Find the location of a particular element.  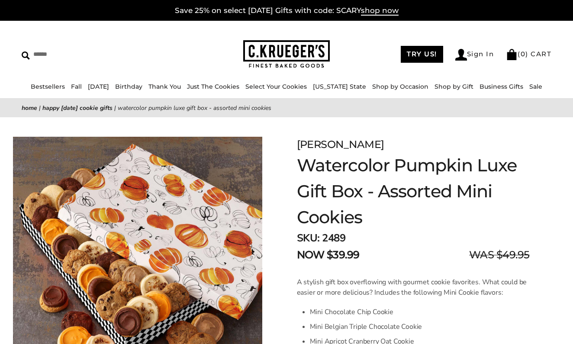

span: 2489 is located at coordinates (334, 238).